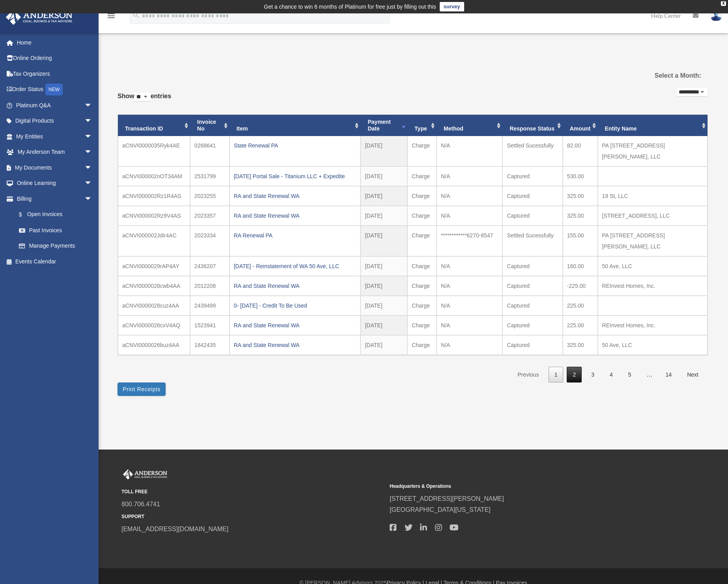  What do you see at coordinates (55, 121) in the screenshot?
I see `a: Digital Productsarrow_drop_down` at bounding box center [55, 121].